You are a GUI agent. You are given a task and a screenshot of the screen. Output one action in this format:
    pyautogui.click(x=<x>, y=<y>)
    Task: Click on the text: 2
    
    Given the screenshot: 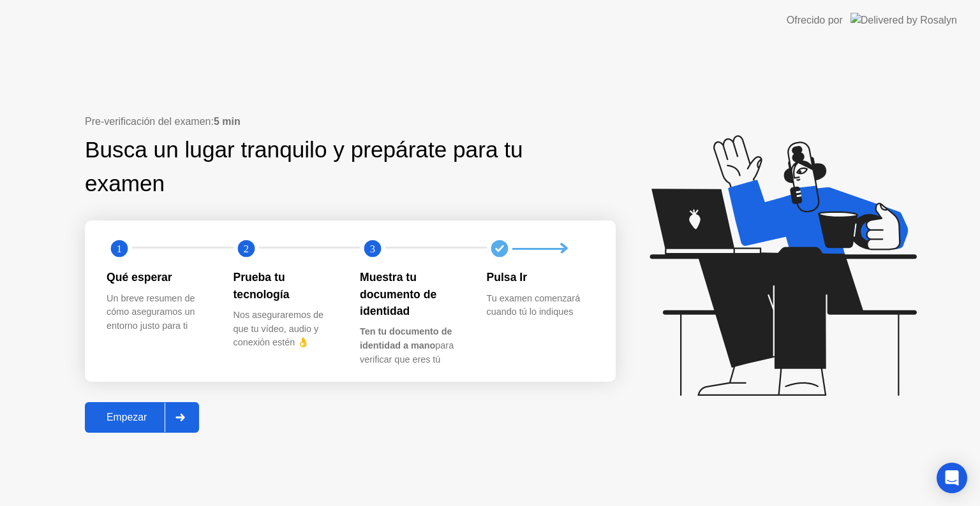 What is the action you would take?
    pyautogui.click(x=246, y=248)
    